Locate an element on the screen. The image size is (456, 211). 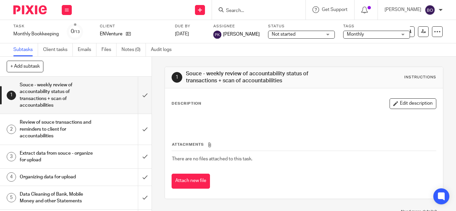
span: Attachments is located at coordinates (188, 144).